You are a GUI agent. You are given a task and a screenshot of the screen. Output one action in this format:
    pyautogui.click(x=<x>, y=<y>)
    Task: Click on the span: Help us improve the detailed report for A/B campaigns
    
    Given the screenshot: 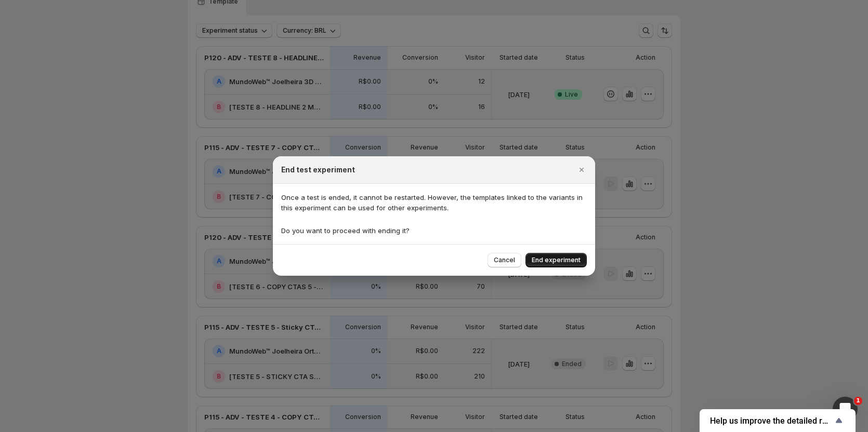 What is the action you would take?
    pyautogui.click(x=771, y=421)
    